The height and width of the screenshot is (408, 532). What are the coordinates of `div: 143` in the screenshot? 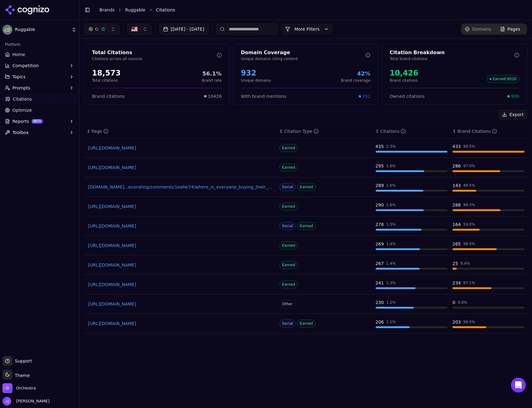 It's located at (456, 186).